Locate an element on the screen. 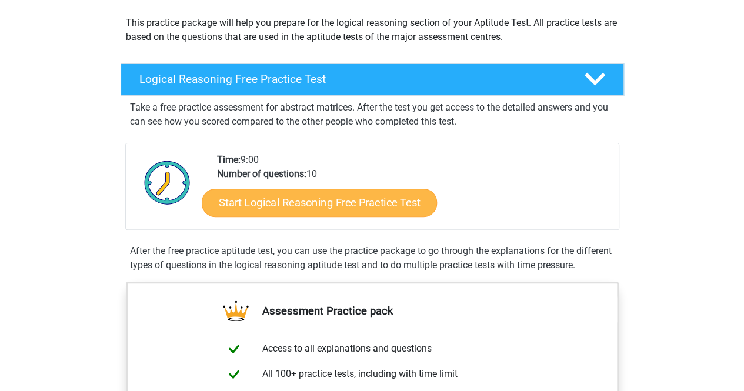 The width and height of the screenshot is (744, 391). div: After the free practice aptitude test, you can use the practice package to go through the explana... is located at coordinates (372, 258).